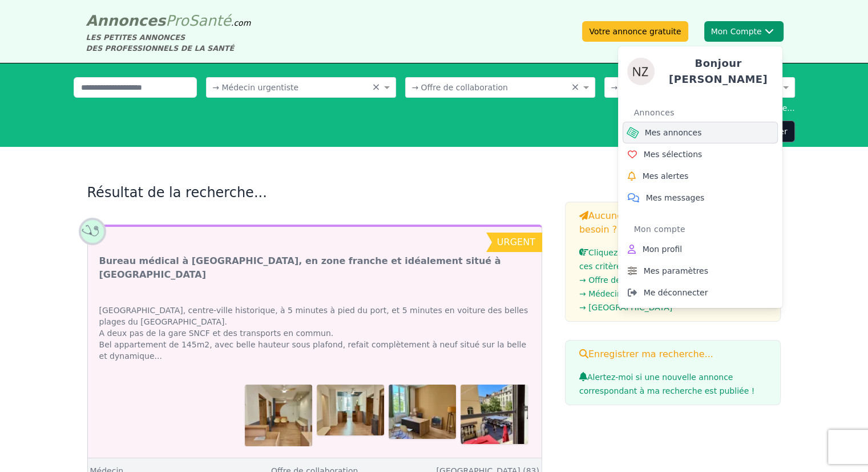 The height and width of the screenshot is (472, 868). Describe the element at coordinates (241, 23) in the screenshot. I see `span: .com` at that location.